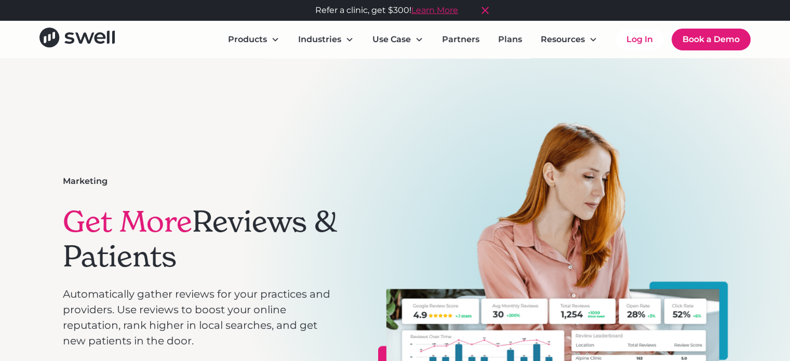 The height and width of the screenshot is (361, 790). Describe the element at coordinates (85, 181) in the screenshot. I see `div: Marketing` at that location.